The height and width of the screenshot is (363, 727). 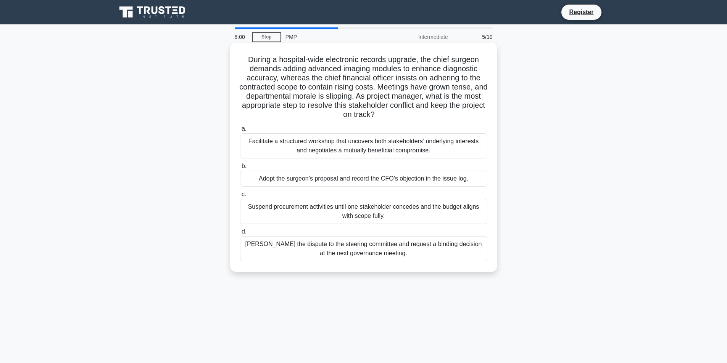 What do you see at coordinates (244, 231) in the screenshot?
I see `span: d.` at bounding box center [244, 231].